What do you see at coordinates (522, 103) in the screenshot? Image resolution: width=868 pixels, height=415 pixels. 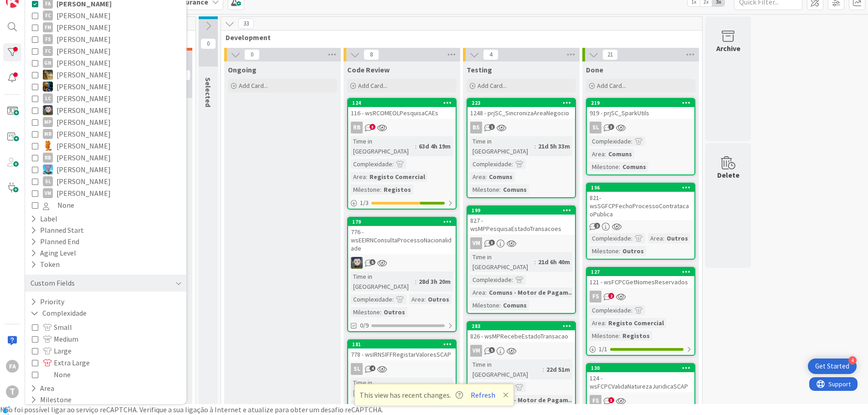 I see `div: 223` at bounding box center [522, 103].